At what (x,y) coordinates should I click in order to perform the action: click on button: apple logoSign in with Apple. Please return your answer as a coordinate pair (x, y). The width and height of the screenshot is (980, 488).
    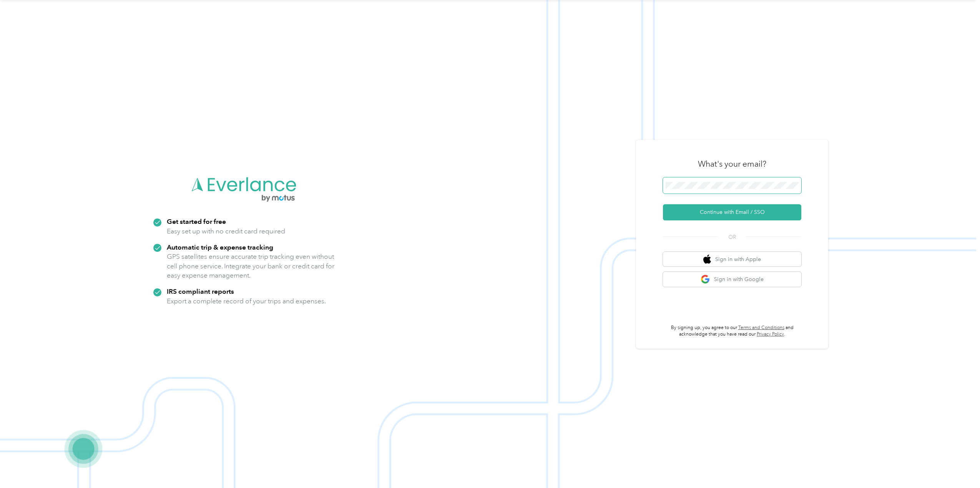
    Looking at the image, I should click on (732, 259).